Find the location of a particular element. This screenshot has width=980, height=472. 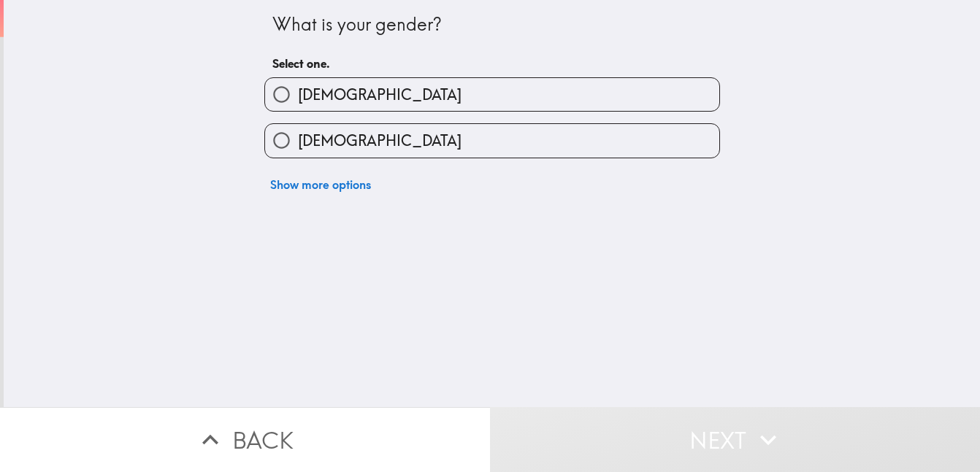

div: What is your gender? is located at coordinates (492, 25).